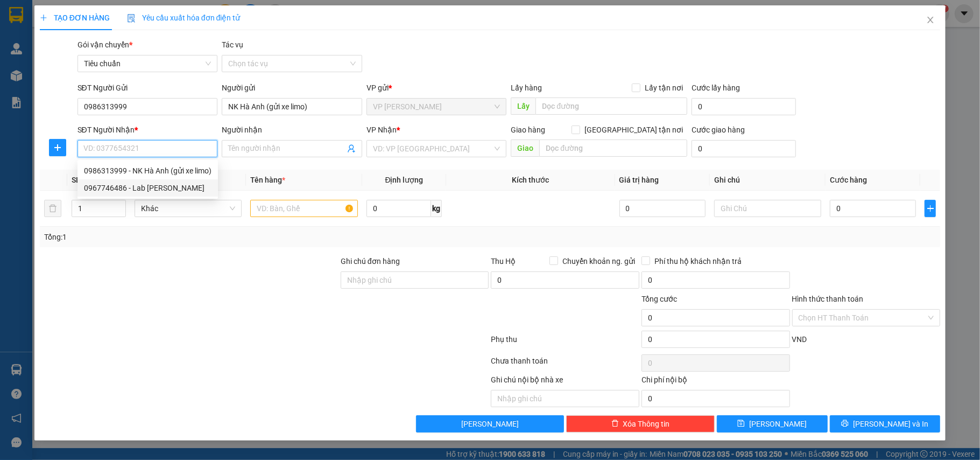 This screenshot has width=980, height=460. I want to click on span: Tên hàng, so click(267, 180).